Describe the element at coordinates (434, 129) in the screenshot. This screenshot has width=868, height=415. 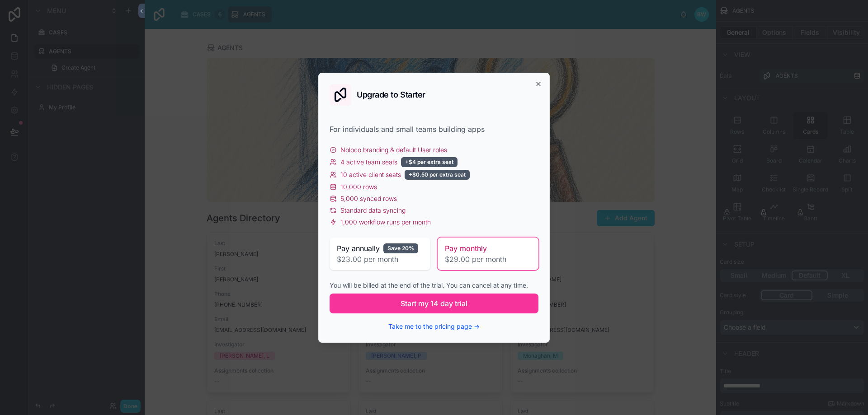
I see `div: For individuals and small teams building apps` at that location.